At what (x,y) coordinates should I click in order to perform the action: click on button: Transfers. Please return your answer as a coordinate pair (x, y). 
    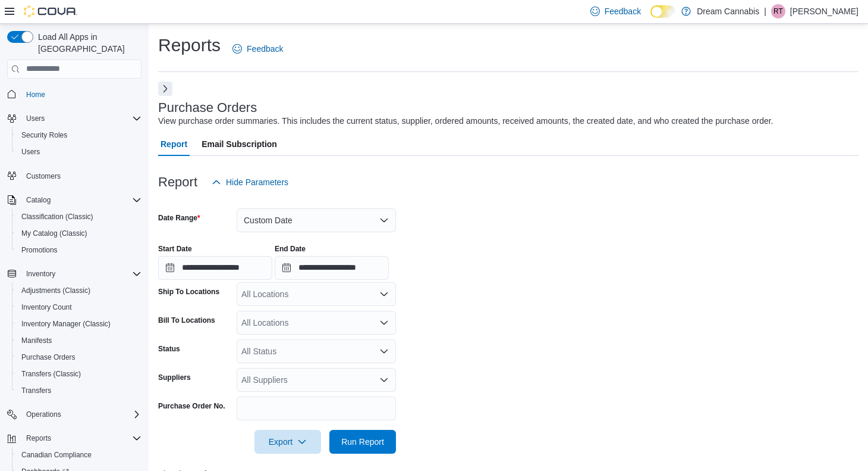
    Looking at the image, I should click on (79, 390).